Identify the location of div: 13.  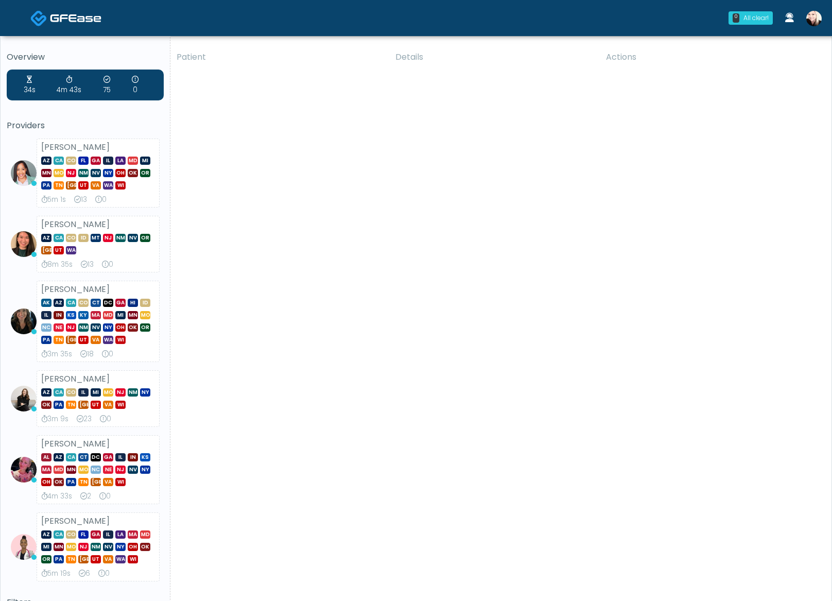
(87, 265).